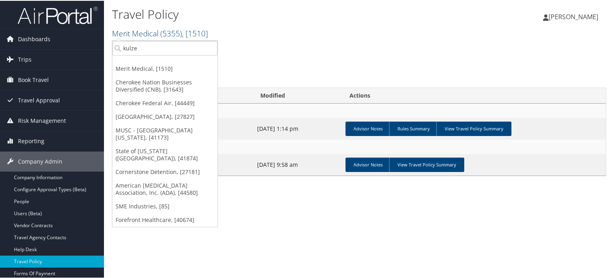  Describe the element at coordinates (165, 68) in the screenshot. I see `a: Merit Medical, [1510]` at that location.